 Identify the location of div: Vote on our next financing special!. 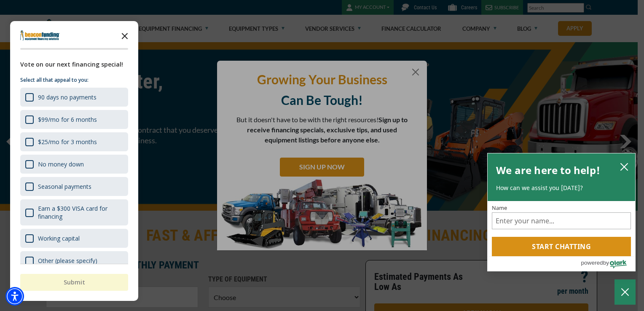
(74, 64).